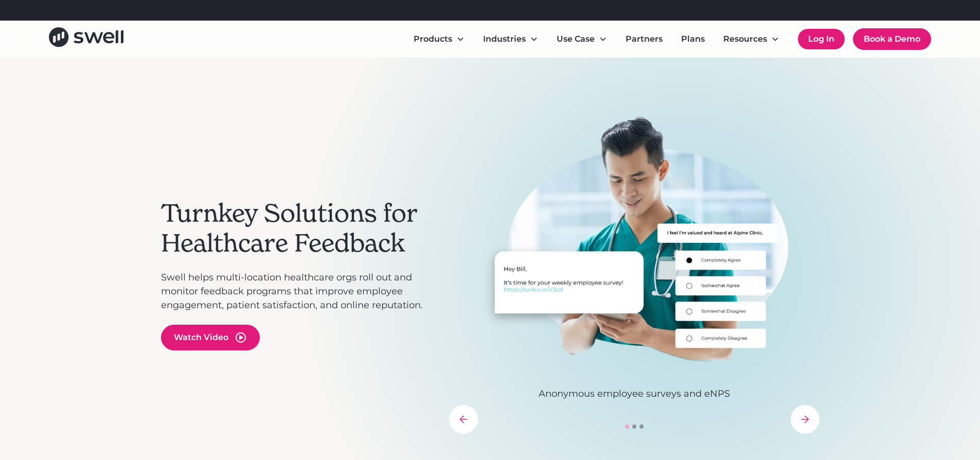 This screenshot has width=980, height=460. What do you see at coordinates (201, 338) in the screenshot?
I see `div: Watch Video` at bounding box center [201, 338].